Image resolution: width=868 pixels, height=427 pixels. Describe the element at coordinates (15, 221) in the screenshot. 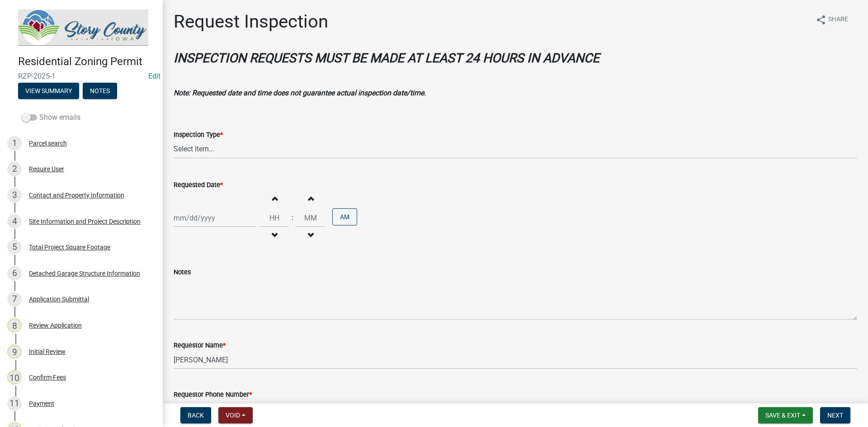

I see `div: 4` at that location.